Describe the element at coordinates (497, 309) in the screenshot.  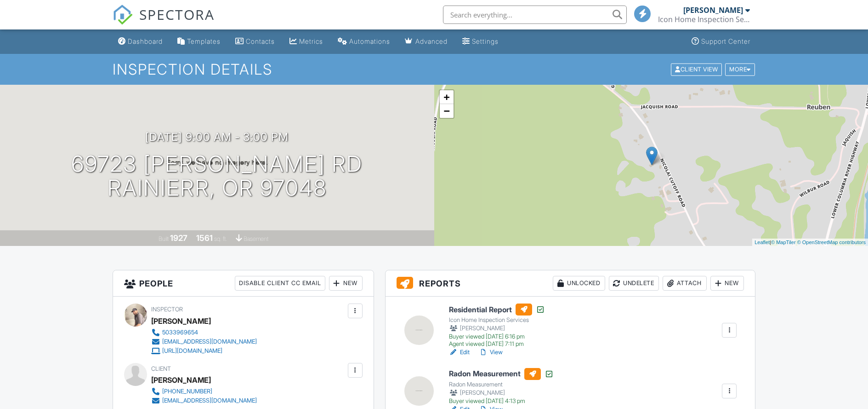
I see `h6: Residential Report` at that location.